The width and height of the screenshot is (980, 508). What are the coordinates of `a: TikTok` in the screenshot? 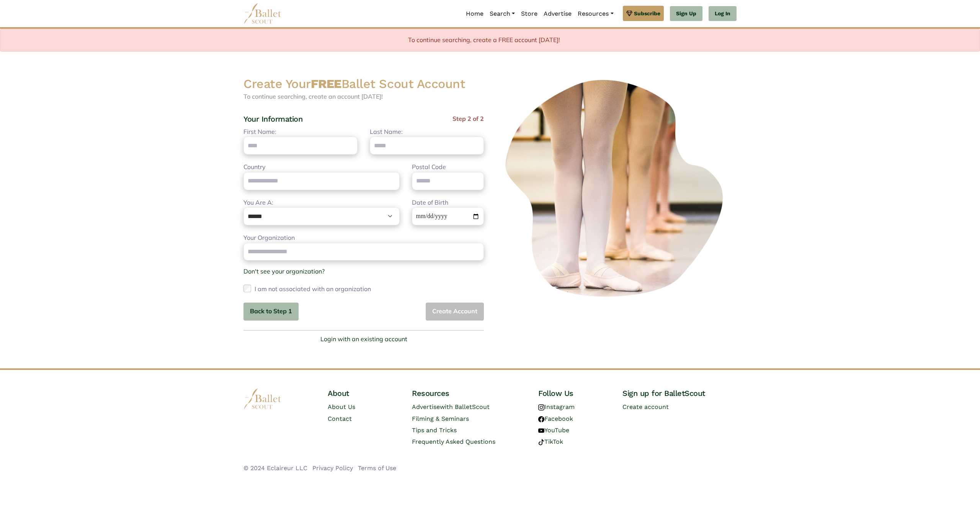 It's located at (550, 442).